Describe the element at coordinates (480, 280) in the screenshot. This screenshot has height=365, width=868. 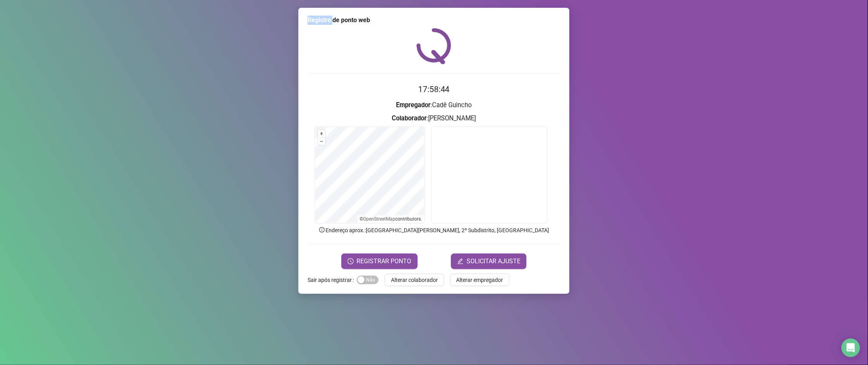
I see `span: Alterar empregador` at that location.